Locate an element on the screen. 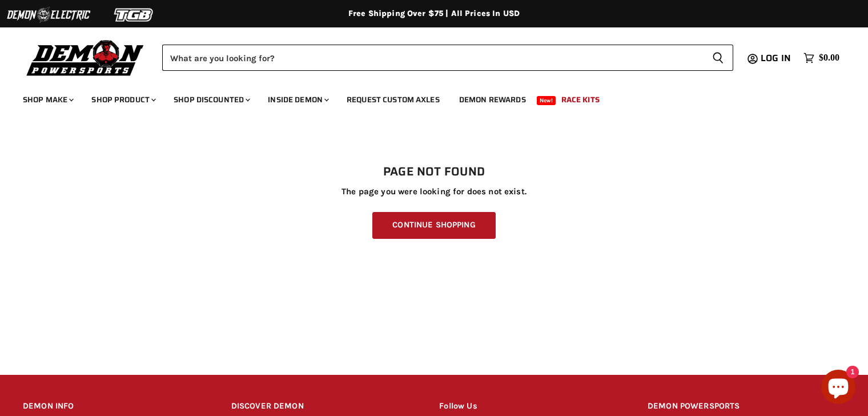 This screenshot has width=868, height=416. a: Demon Rewards is located at coordinates (492, 100).